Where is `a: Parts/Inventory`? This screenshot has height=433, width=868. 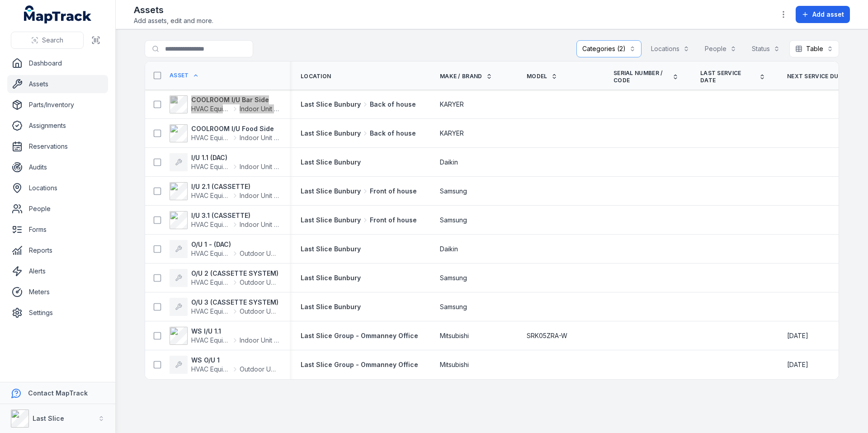 a: Parts/Inventory is located at coordinates (57, 105).